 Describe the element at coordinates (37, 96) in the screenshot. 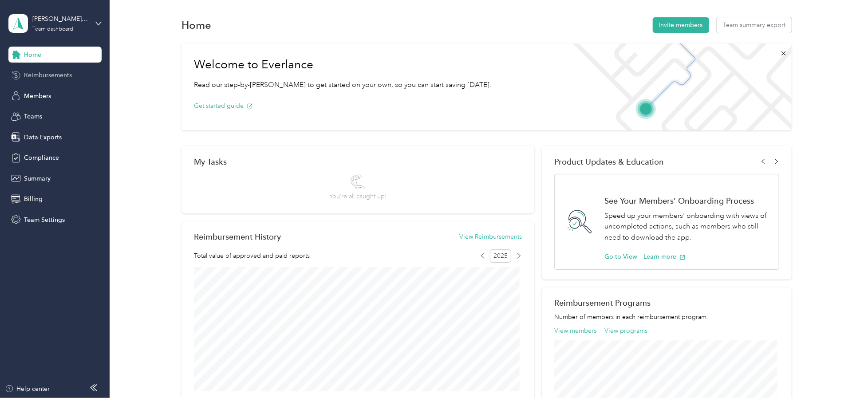

I see `span: Members` at that location.